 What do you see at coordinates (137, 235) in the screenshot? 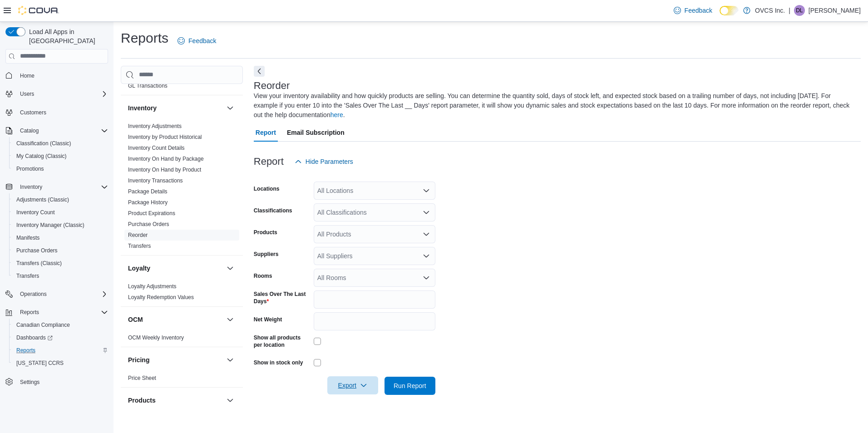
I see `span: Reorder` at bounding box center [137, 235].